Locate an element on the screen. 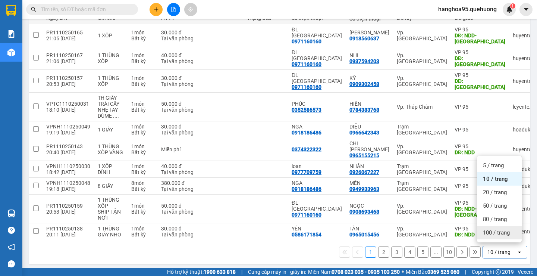 The width and height of the screenshot is (537, 276). span: 80 / trang is located at coordinates (495, 219).